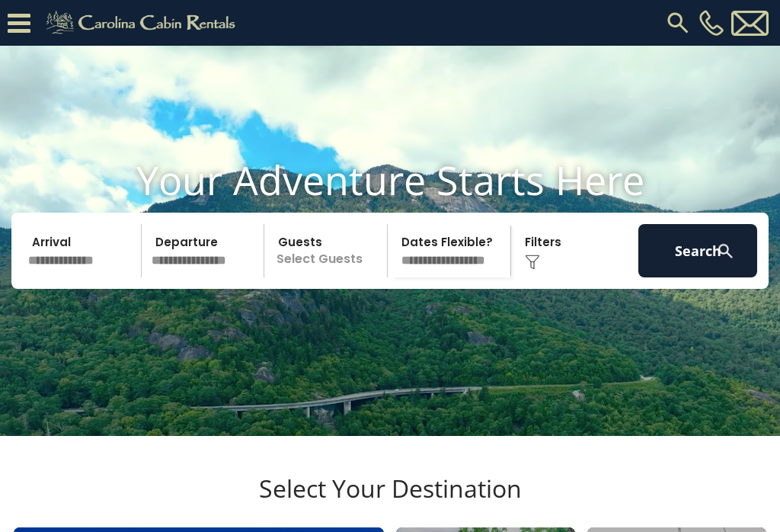 The width and height of the screenshot is (780, 532). I want to click on button: Search, so click(698, 251).